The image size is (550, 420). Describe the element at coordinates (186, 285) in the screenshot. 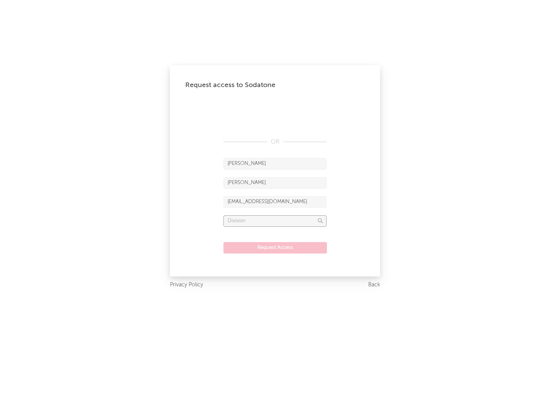

I see `a: Privacy Policy` at that location.